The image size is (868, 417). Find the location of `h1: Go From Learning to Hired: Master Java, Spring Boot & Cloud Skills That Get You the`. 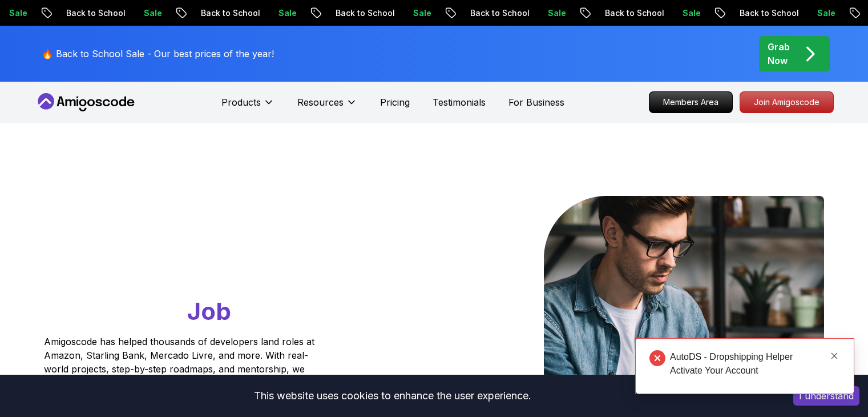

h1: Go From Learning to Hired: Master Java, Spring Boot & Cloud Skills That Get You the is located at coordinates (201, 261).